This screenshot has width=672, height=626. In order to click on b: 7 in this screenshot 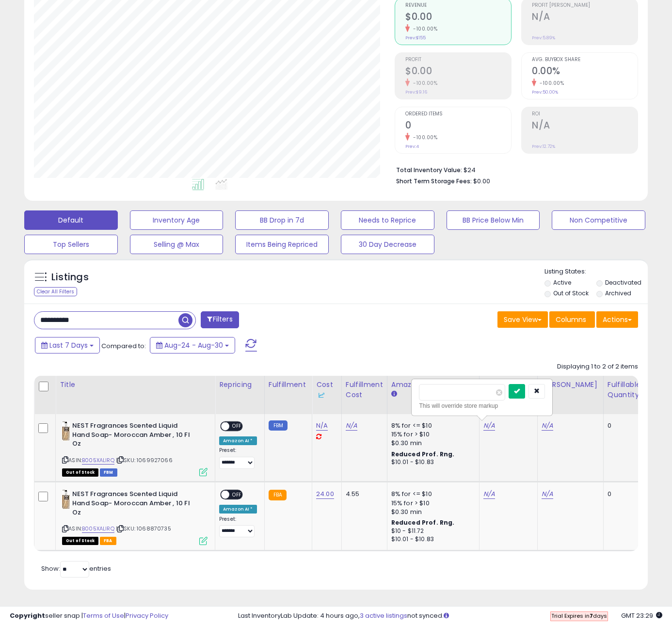, I will do `click(591, 615)`.